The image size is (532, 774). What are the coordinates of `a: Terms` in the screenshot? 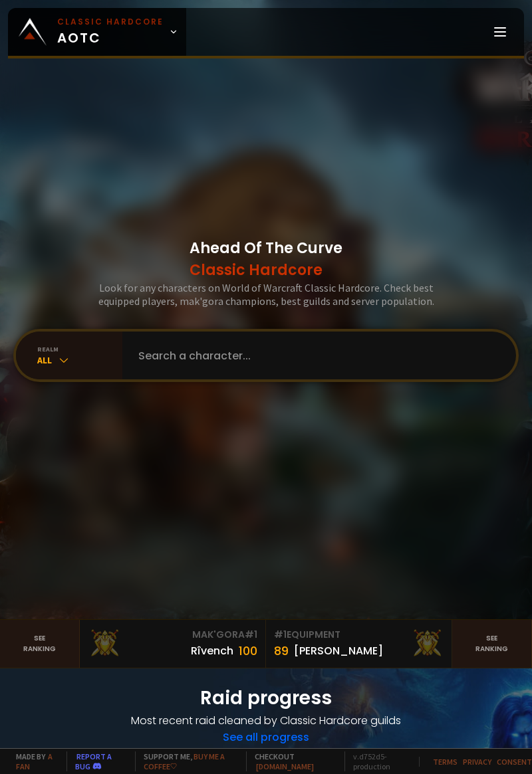 It's located at (445, 762).